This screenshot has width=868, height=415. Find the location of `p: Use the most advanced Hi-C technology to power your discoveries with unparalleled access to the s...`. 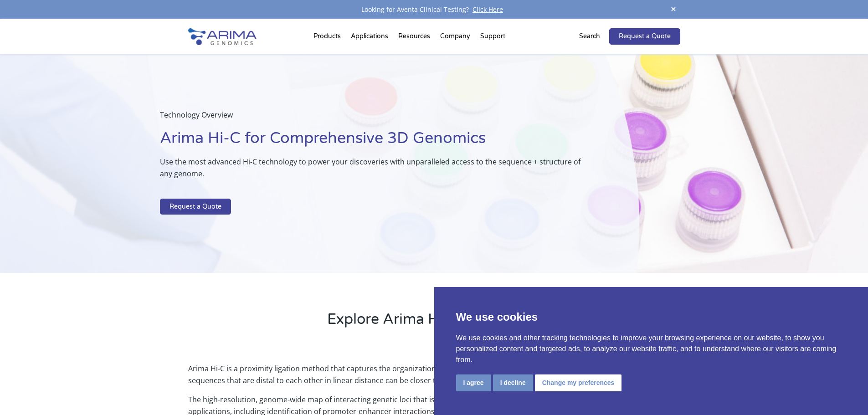

p: Use the most advanced Hi-C technology to power your discoveries with unparalleled access to the s... is located at coordinates (377, 171).